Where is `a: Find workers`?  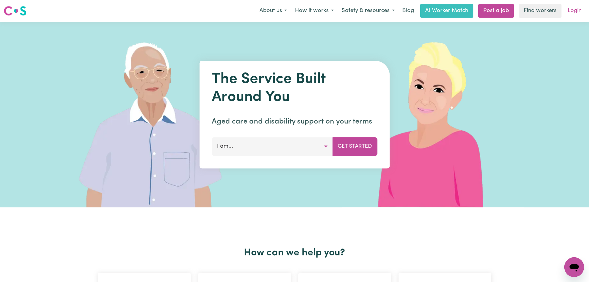
a: Find workers is located at coordinates (540, 11).